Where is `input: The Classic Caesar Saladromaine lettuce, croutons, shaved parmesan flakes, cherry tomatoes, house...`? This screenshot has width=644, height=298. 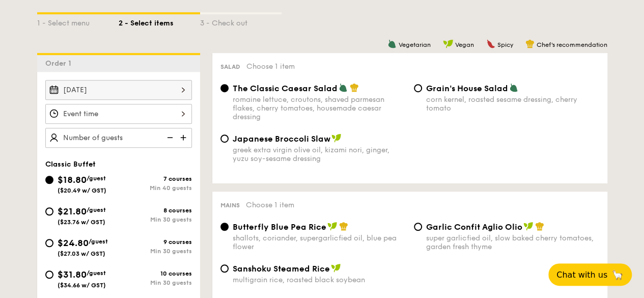 input: The Classic Caesar Saladromaine lettuce, croutons, shaved parmesan flakes, cherry tomatoes, house... is located at coordinates (225, 88).